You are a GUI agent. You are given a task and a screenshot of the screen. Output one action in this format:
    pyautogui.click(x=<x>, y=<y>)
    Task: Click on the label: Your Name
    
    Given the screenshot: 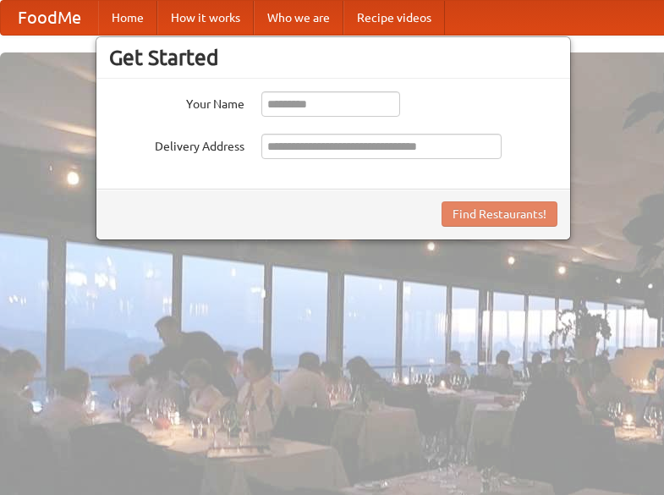 What is the action you would take?
    pyautogui.click(x=177, y=101)
    